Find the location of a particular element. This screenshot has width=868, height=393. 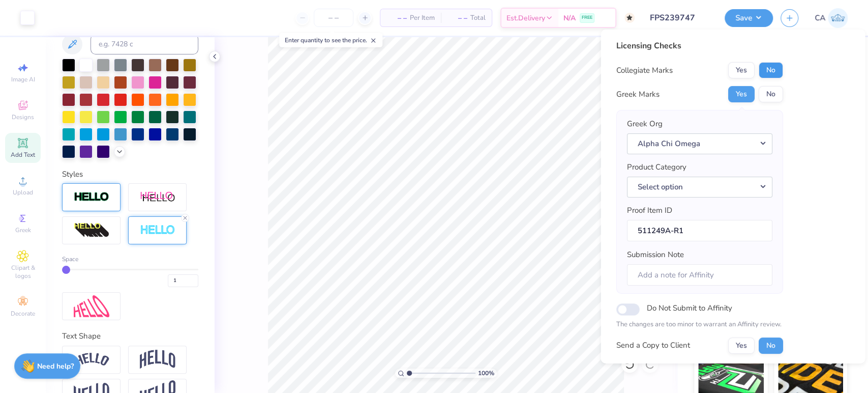

span: Designs is located at coordinates (23, 117).